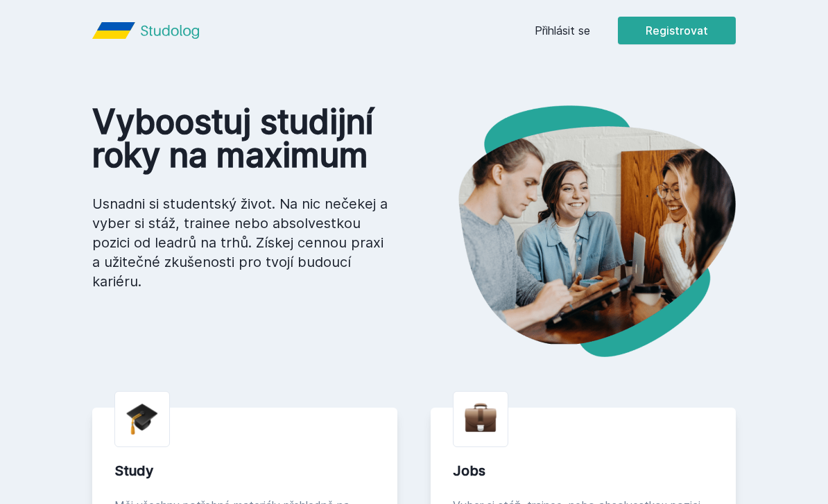 The height and width of the screenshot is (504, 828). What do you see at coordinates (480, 418) in the screenshot?
I see `img: briefcase.png` at bounding box center [480, 418].